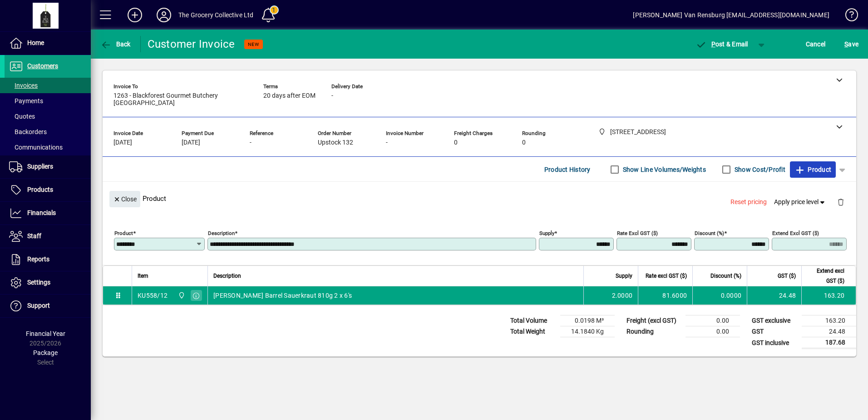 The width and height of the screenshot is (868, 420). What do you see at coordinates (253, 44) in the screenshot?
I see `span: NEW` at bounding box center [253, 44].